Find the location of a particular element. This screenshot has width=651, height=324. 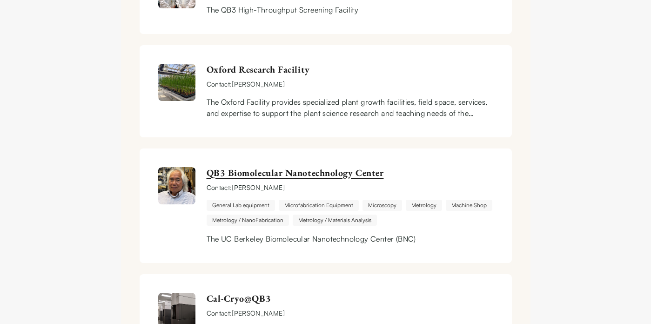

span: Microscopy is located at coordinates (382, 205).